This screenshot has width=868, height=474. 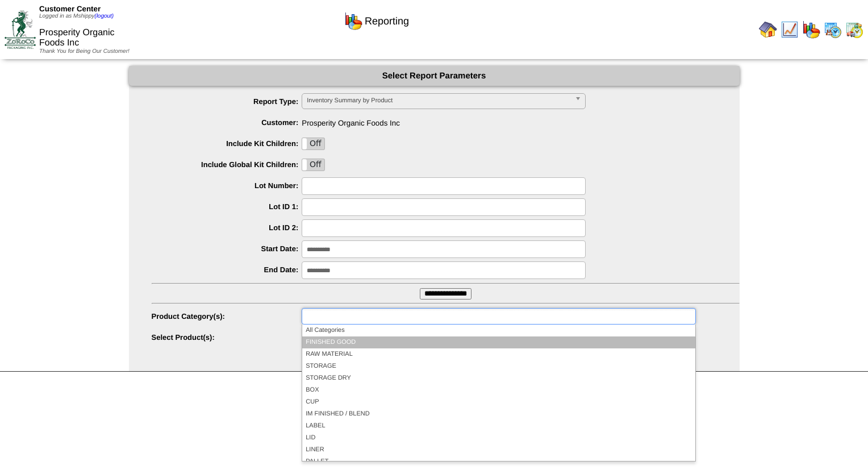 What do you see at coordinates (498, 414) in the screenshot?
I see `li: IM FINISHED / BLEND` at bounding box center [498, 414].